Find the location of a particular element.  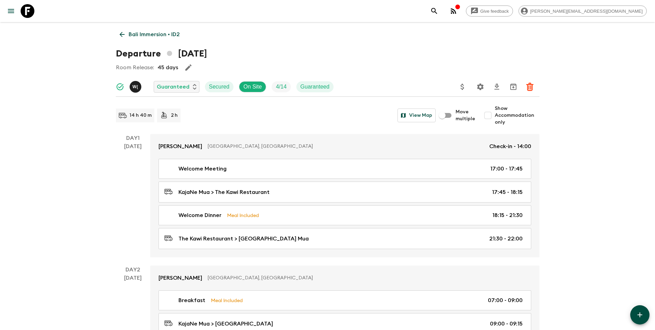

p: 4 / 14 is located at coordinates (281, 87).